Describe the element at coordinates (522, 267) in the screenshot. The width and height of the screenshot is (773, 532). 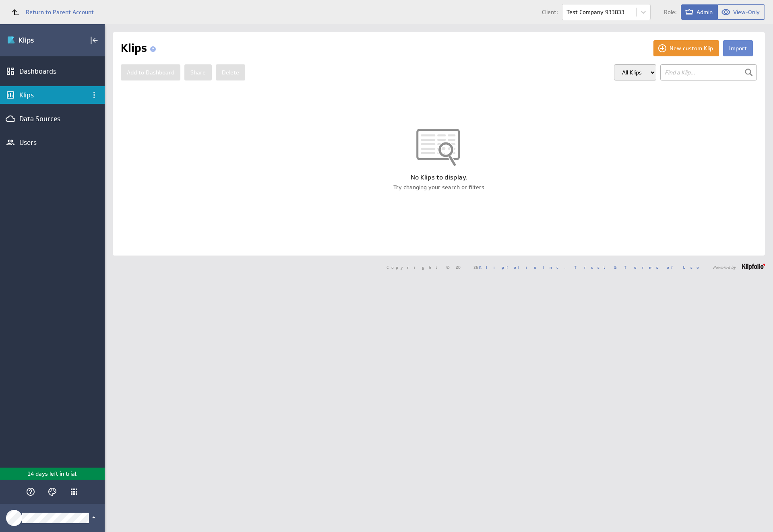
I see `a: Klipfolio Inc.` at that location.